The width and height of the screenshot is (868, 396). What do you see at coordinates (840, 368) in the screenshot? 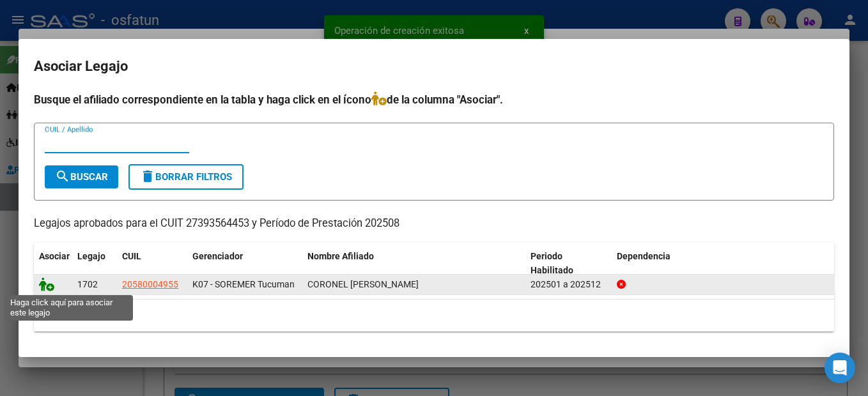
I see `div: Open Intercom Messenger` at bounding box center [840, 368].